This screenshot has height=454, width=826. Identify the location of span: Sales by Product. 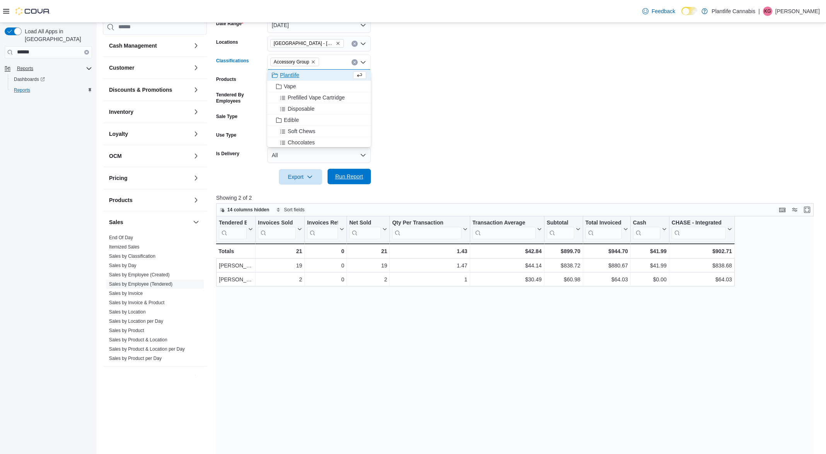
(126, 330).